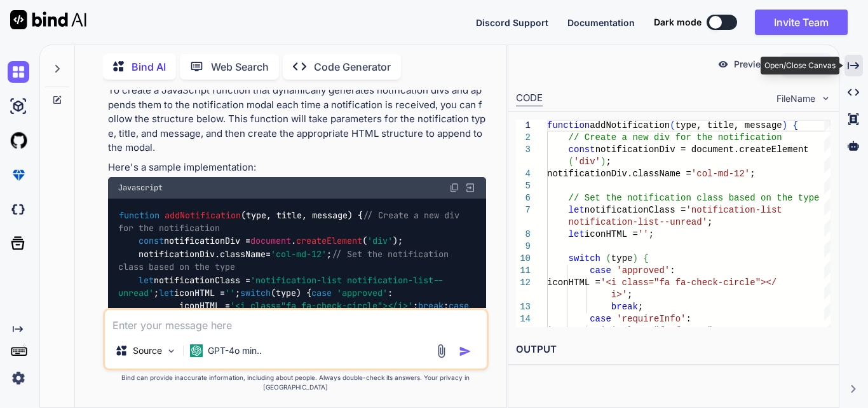 The height and width of the screenshot is (408, 868). What do you see at coordinates (18, 209) in the screenshot?
I see `img: darkCloudIdeIcon` at bounding box center [18, 209].